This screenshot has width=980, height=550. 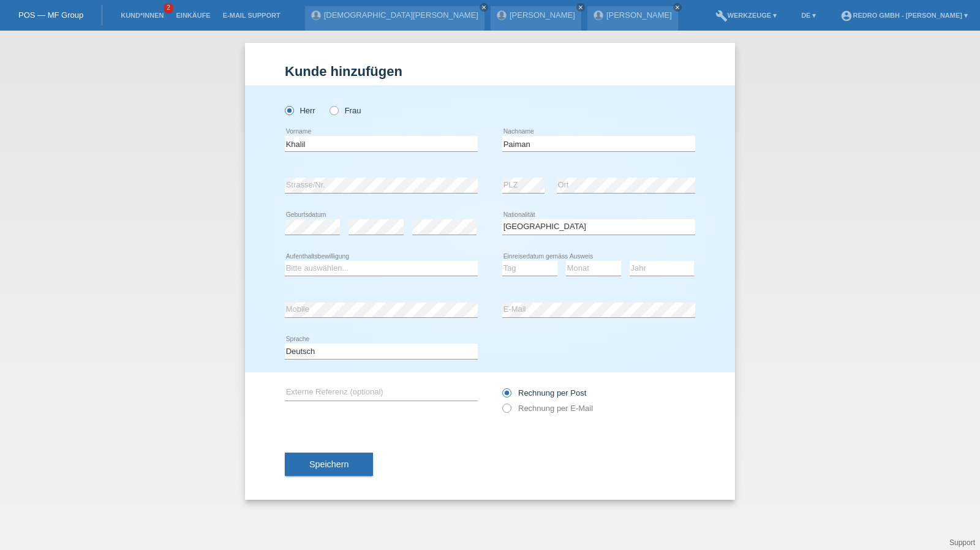 I want to click on a: Kund*innen, so click(x=142, y=15).